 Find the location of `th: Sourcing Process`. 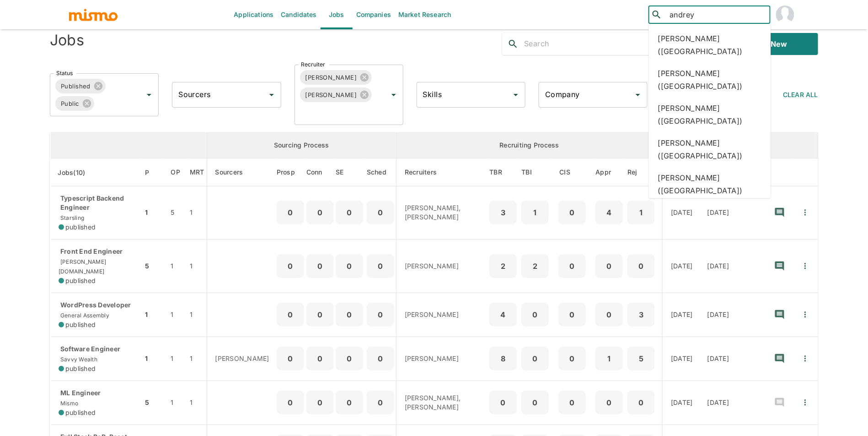

th: Sourcing Process is located at coordinates (301, 145).